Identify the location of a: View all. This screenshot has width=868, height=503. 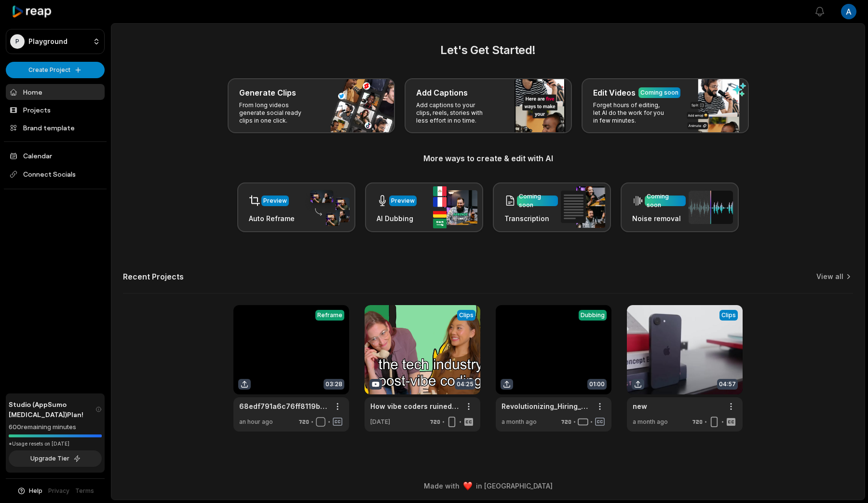
(830, 276).